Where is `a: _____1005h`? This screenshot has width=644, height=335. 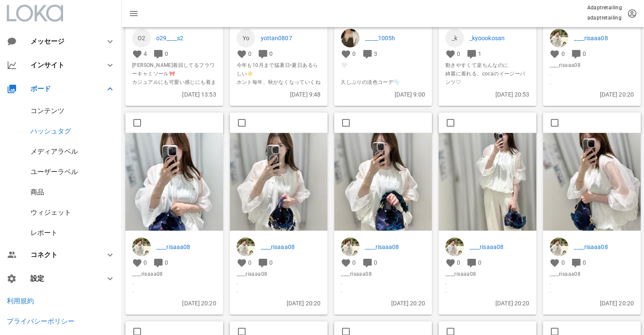 a: _____1005h is located at coordinates (395, 38).